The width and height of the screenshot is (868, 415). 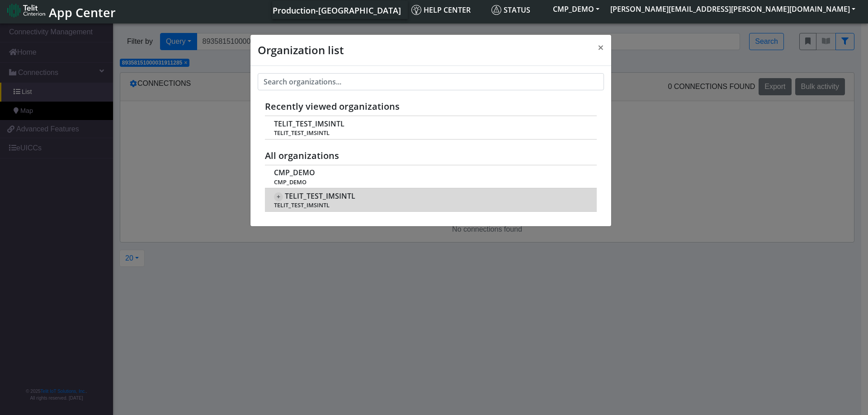 What do you see at coordinates (511, 10) in the screenshot?
I see `span: Status` at bounding box center [511, 10].